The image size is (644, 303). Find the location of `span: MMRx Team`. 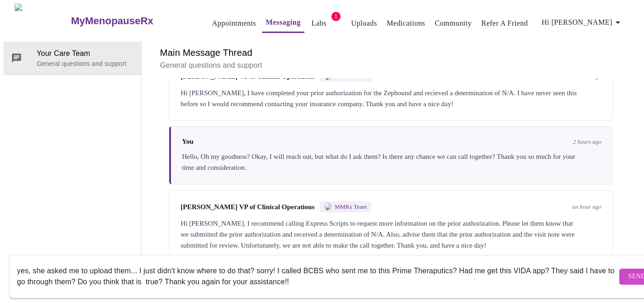

span: MMRx Team is located at coordinates (351, 207).